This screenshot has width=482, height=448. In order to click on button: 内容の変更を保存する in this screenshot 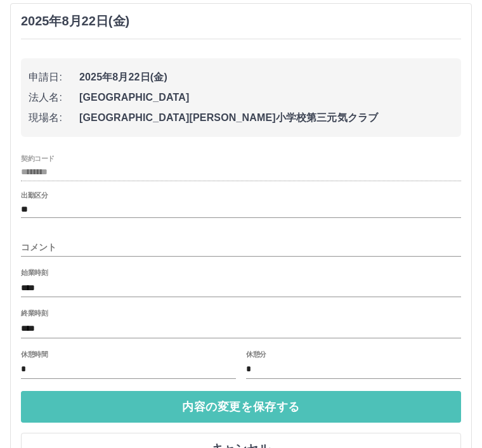, I will do `click(241, 406)`.